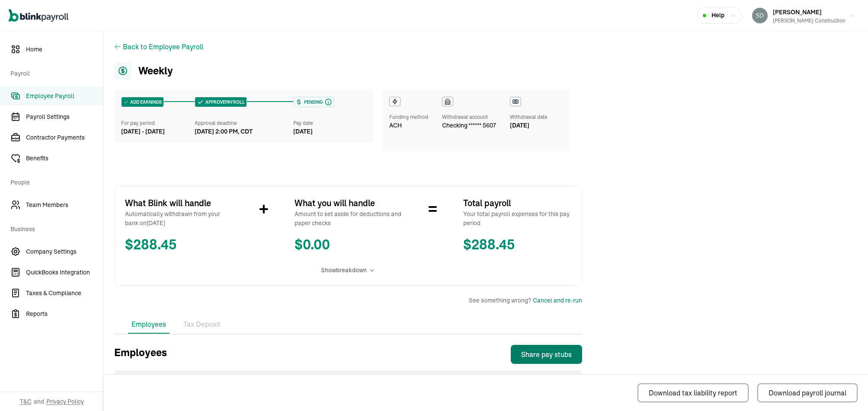 The height and width of the screenshot is (411, 868). Describe the element at coordinates (25, 402) in the screenshot. I see `span: T&C` at that location.